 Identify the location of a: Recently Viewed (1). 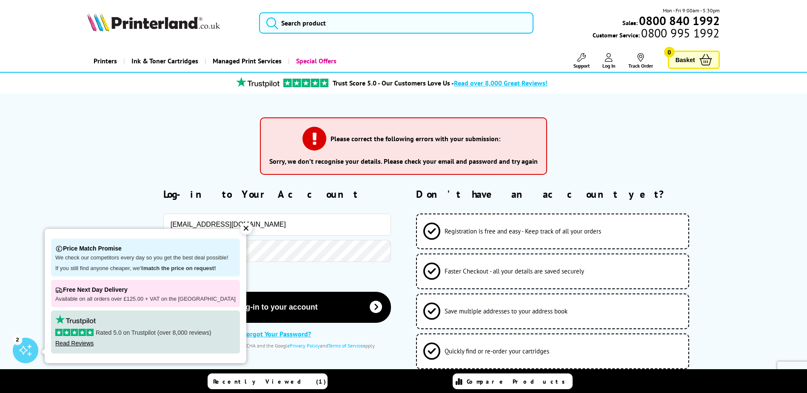
(267, 381).